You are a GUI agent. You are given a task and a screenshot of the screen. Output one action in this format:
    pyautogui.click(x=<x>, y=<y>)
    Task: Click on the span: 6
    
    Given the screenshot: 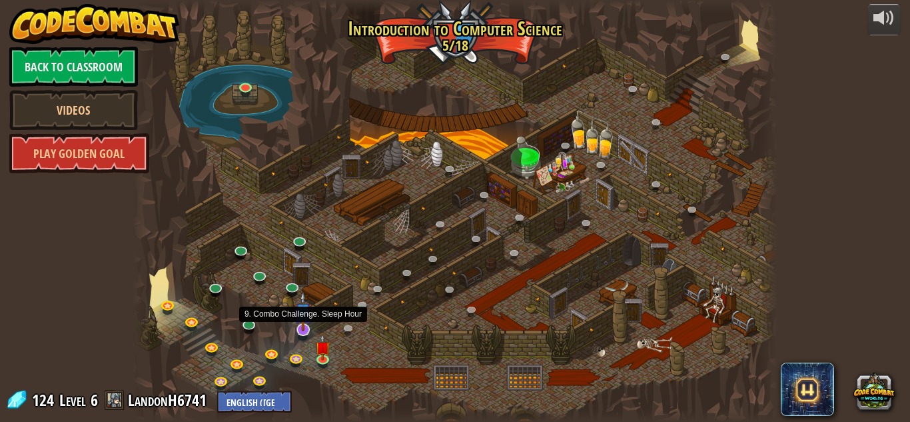 What is the action you would take?
    pyautogui.click(x=94, y=400)
    